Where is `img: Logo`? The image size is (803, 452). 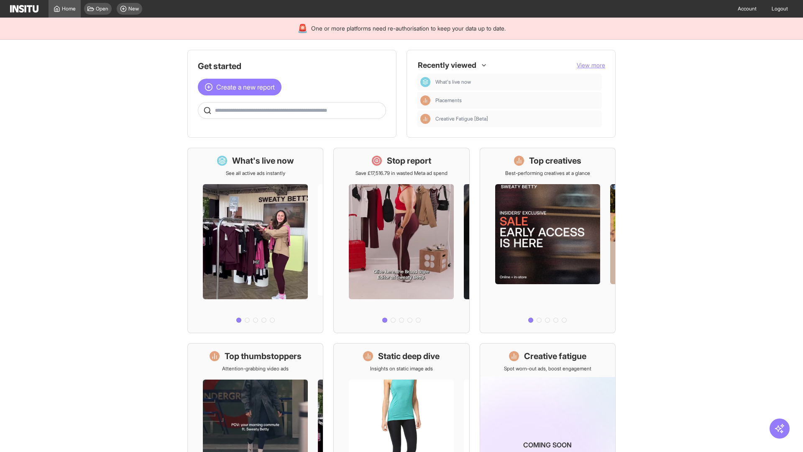
img: Logo is located at coordinates (24, 9).